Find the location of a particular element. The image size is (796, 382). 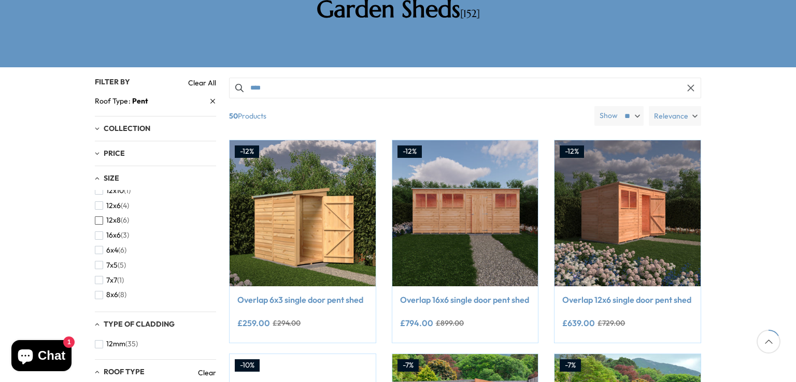

a: Overlap 12x6 single door pent shed is located at coordinates (627, 300).